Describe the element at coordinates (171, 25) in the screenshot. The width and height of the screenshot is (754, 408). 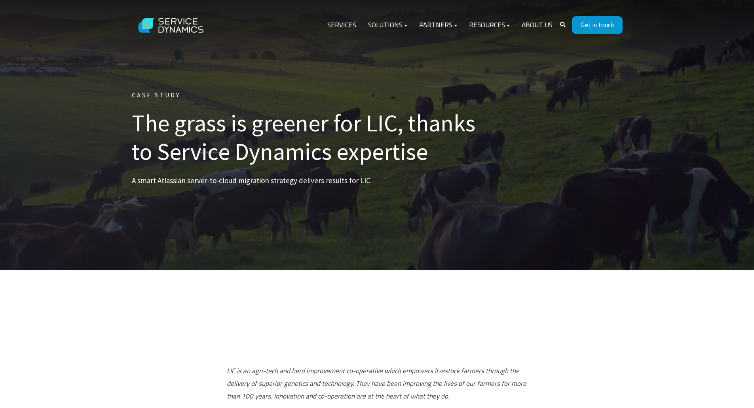
I see `img: Service Dynamics Logo - White` at that location.